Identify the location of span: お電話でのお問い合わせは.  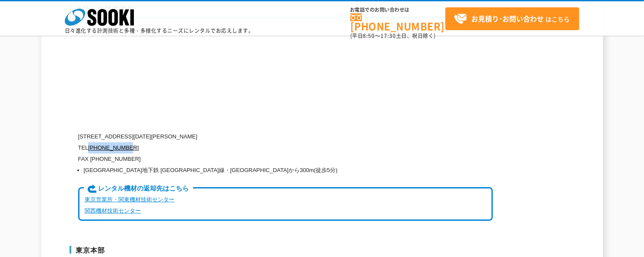
(398, 10).